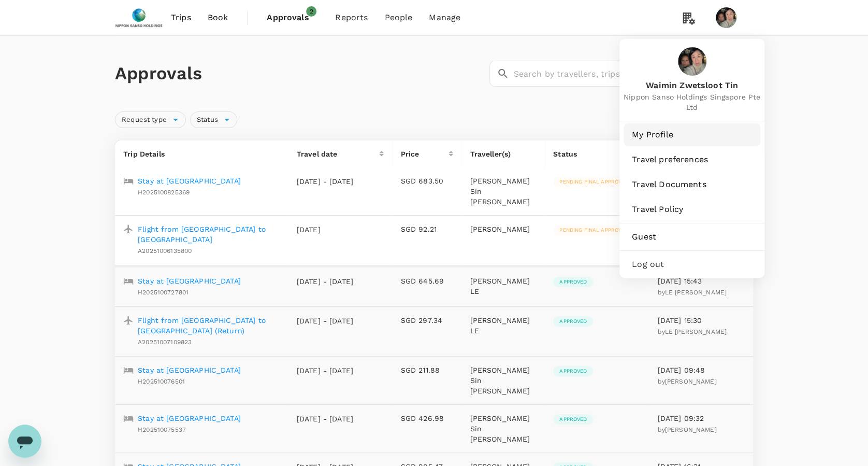 The height and width of the screenshot is (466, 868). What do you see at coordinates (692, 210) in the screenshot?
I see `span: Travel Policy` at bounding box center [692, 210].